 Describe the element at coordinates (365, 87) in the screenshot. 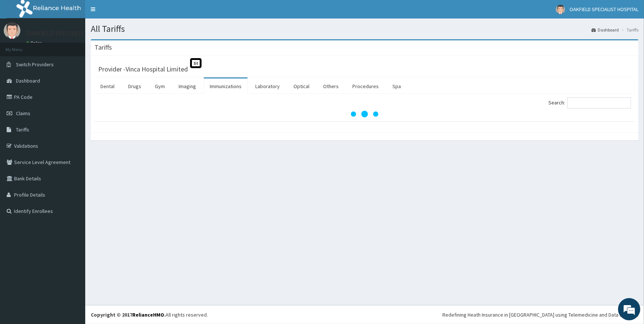

I see `a: Procedures` at that location.